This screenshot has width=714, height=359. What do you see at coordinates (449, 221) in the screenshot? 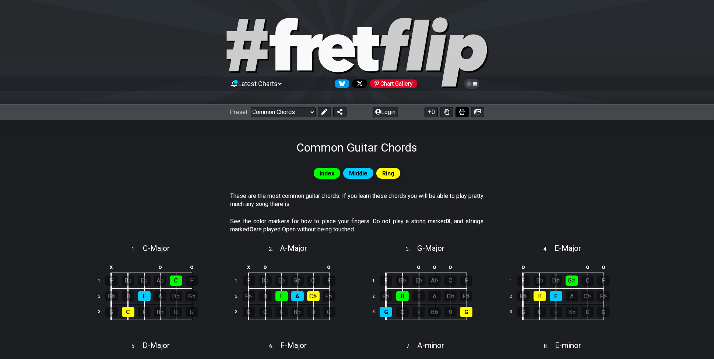
I see `strong: X` at bounding box center [449, 221].